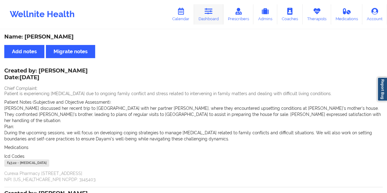 This screenshot has width=387, height=193. I want to click on button: Add notes, so click(24, 51).